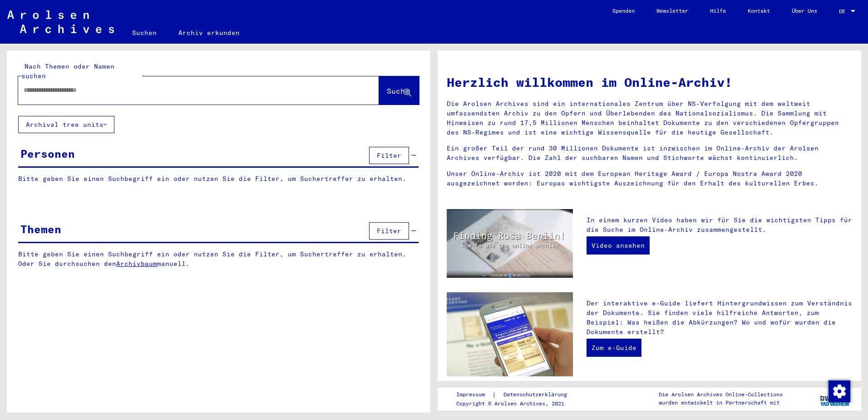 This screenshot has width=868, height=420. What do you see at coordinates (48, 154) in the screenshot?
I see `div: Personen` at bounding box center [48, 154].